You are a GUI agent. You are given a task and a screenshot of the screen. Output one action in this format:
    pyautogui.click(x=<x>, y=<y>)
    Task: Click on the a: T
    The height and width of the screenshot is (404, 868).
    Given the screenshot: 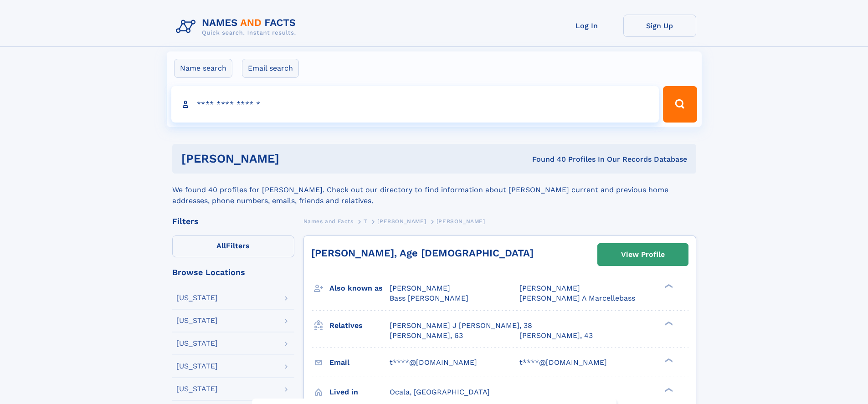 What is the action you would take?
    pyautogui.click(x=365, y=221)
    